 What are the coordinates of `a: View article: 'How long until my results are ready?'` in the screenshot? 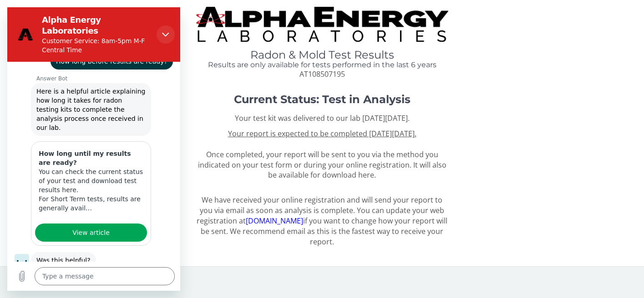 It's located at (84, 226).